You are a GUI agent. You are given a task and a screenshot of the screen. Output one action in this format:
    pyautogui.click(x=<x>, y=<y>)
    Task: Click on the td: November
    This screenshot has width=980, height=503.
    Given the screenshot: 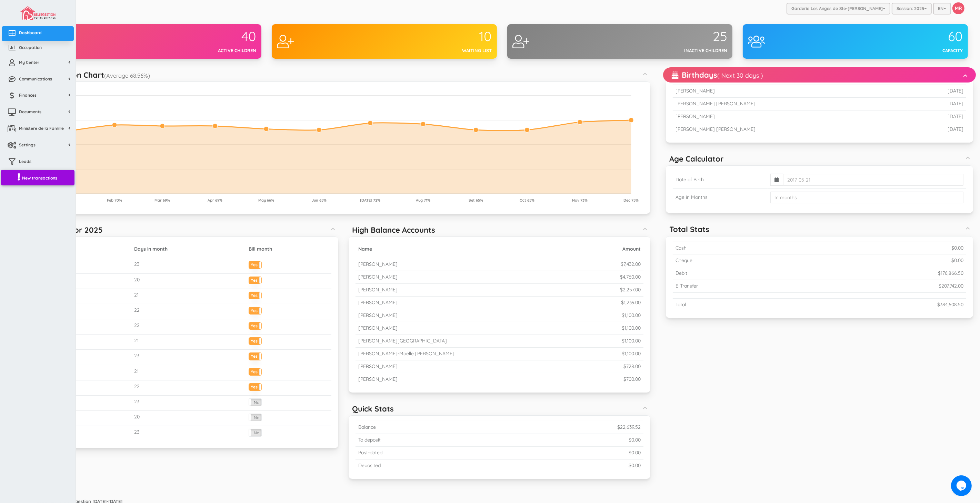 What is the action you would take?
    pyautogui.click(x=87, y=418)
    